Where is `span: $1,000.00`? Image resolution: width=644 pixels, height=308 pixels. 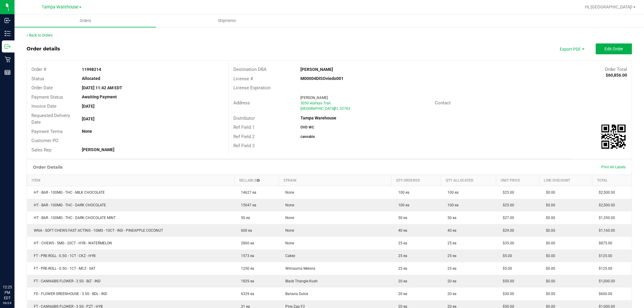
span: $1,000.00 is located at coordinates (605, 281).